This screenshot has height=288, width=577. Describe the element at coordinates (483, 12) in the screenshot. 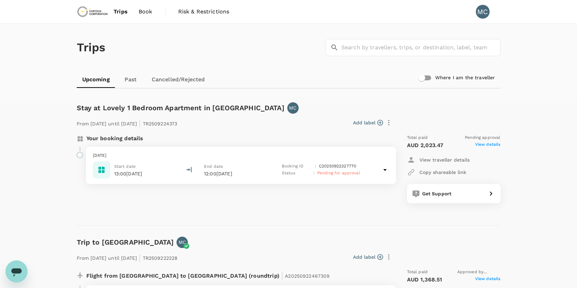

I see `div: MC` at that location.